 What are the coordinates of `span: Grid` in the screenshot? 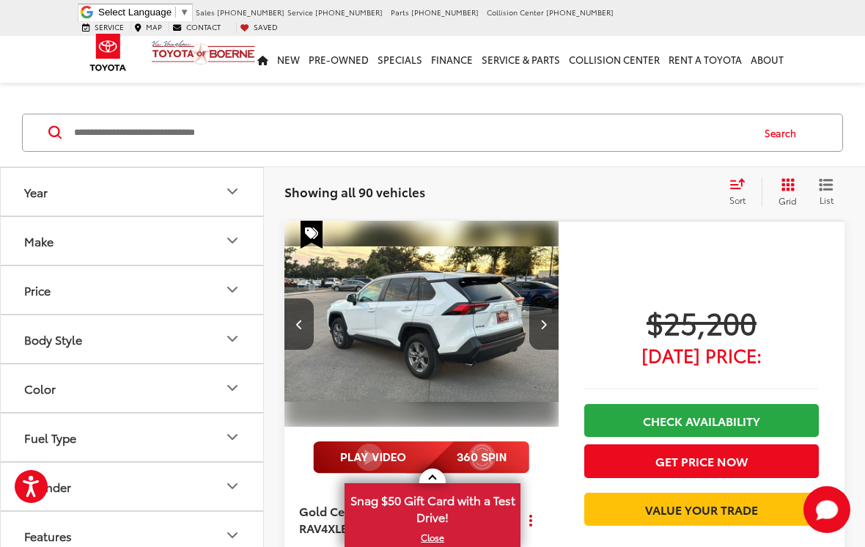 It's located at (787, 200).